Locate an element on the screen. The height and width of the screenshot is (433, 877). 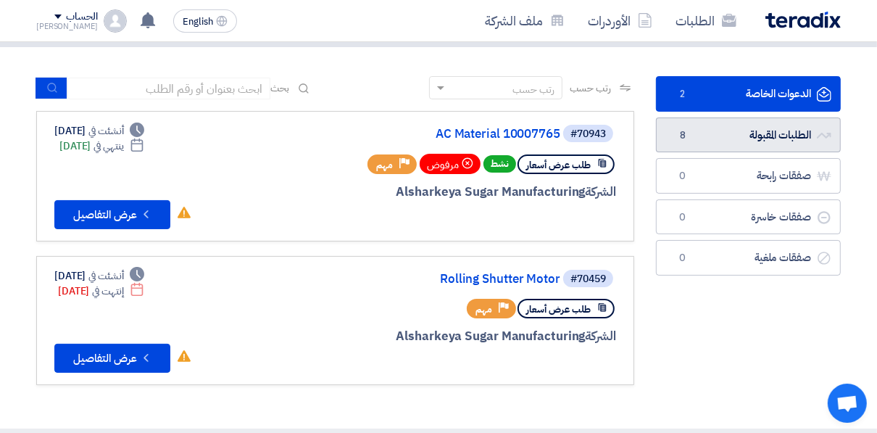
a: Open chat is located at coordinates (848, 403).